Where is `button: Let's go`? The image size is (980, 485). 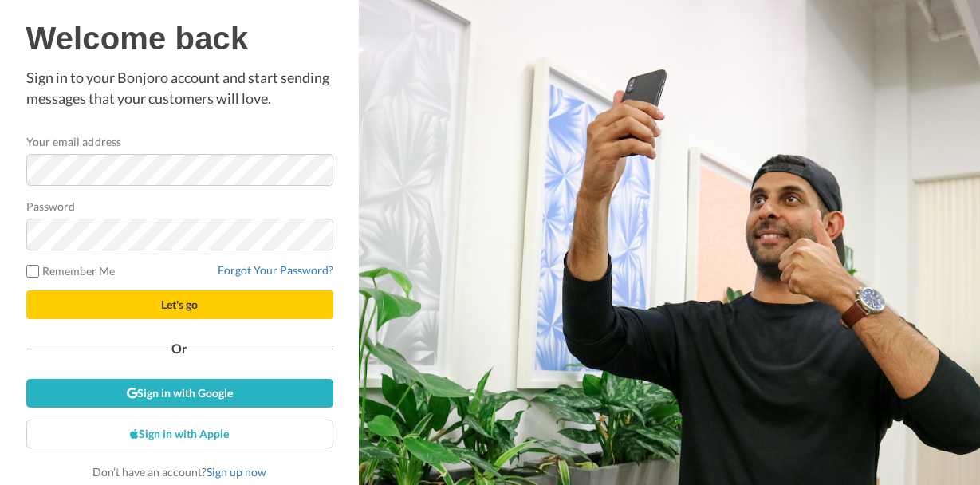
button: Let's go is located at coordinates (179, 305).